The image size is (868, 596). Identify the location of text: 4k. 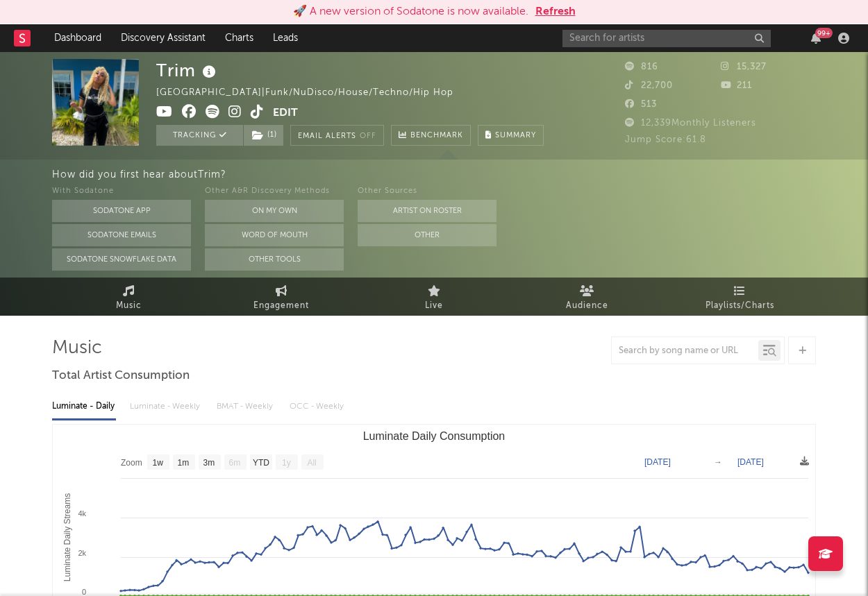
(82, 513).